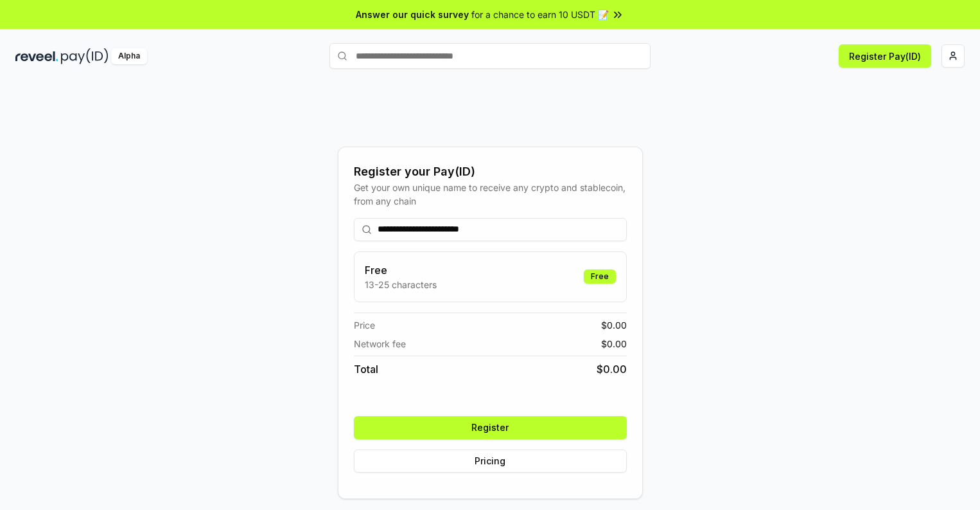  I want to click on div: Register your Pay(ID), so click(490, 172).